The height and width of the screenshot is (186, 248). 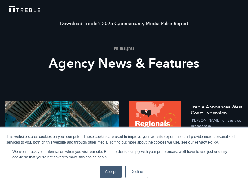 I want to click on h5: Treble Announces West Coast Expansion, so click(x=217, y=110).